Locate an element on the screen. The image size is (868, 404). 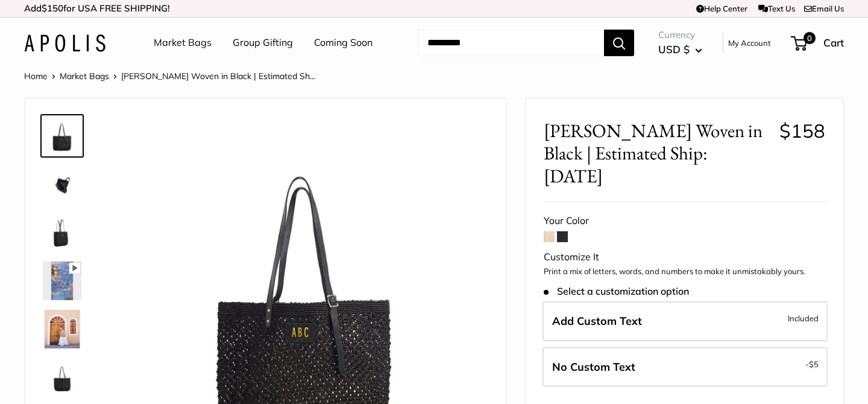
button: Search is located at coordinates (619, 43).